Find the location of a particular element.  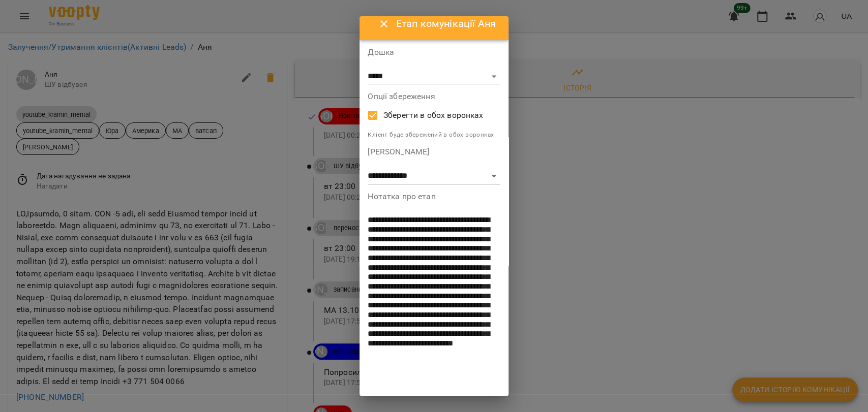

label: Опції збереження is located at coordinates (433, 97).